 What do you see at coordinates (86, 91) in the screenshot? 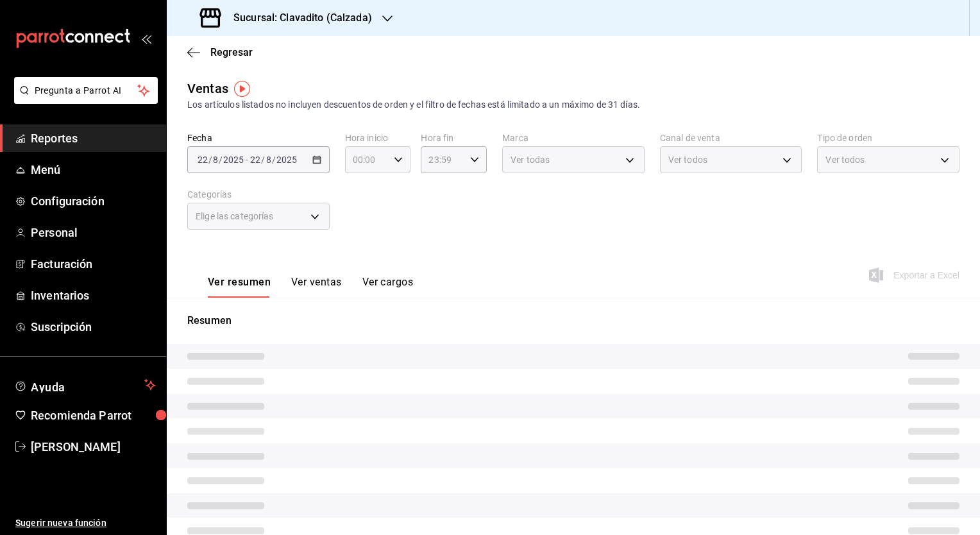
I see `button: Pregunta a Parrot AI` at bounding box center [86, 91].